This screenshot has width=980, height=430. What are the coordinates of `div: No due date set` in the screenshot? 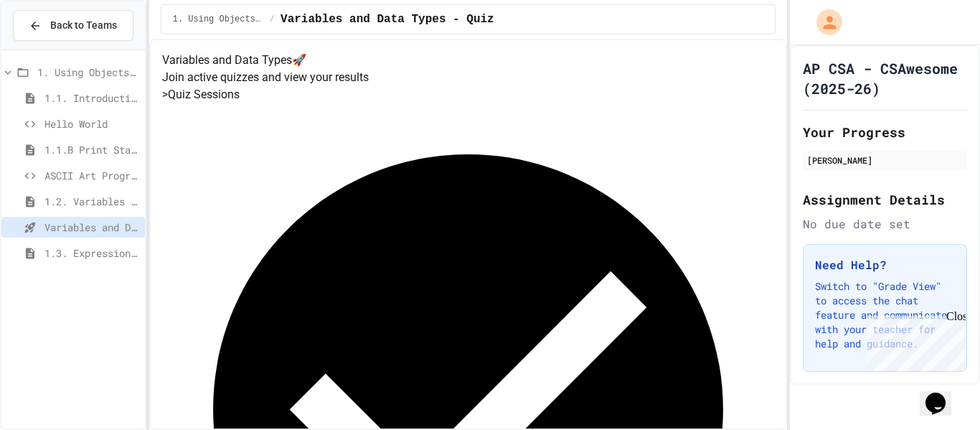 It's located at (884, 224).